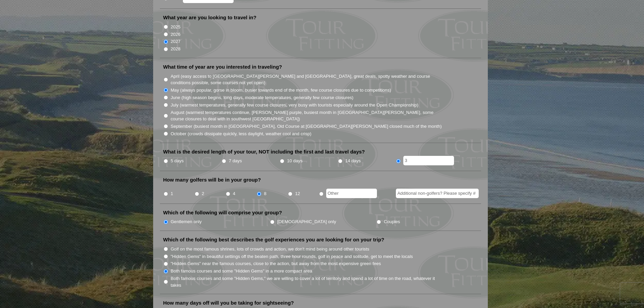 The image size is (644, 308). Describe the element at coordinates (276, 264) in the screenshot. I see `label: "Hidden Gems" near the famous courses, close to the action, but away from the most expensive gree...` at that location.